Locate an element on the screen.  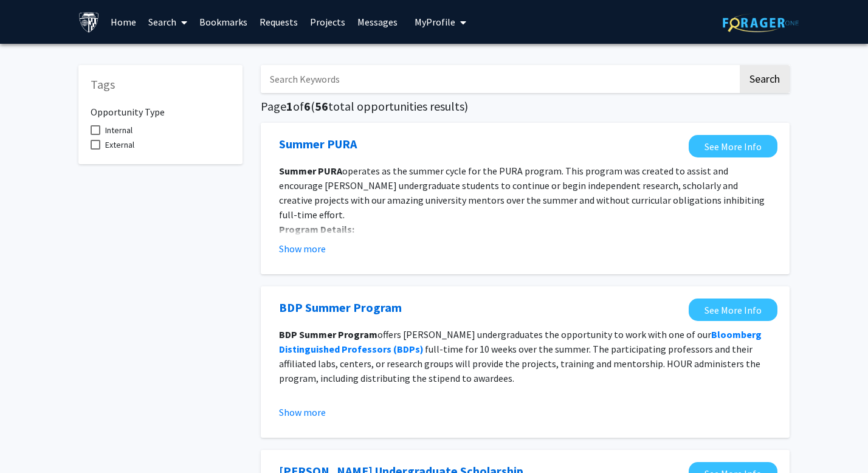
a: Search is located at coordinates (168, 22).